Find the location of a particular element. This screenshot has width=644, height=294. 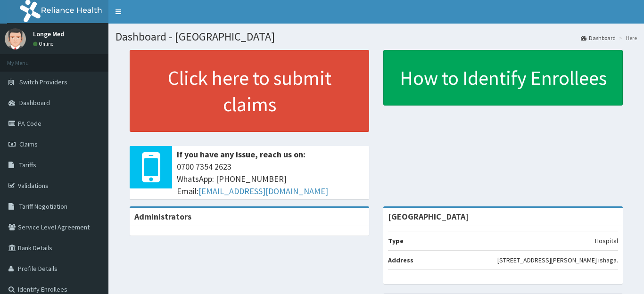

a: Online is located at coordinates (45, 44).